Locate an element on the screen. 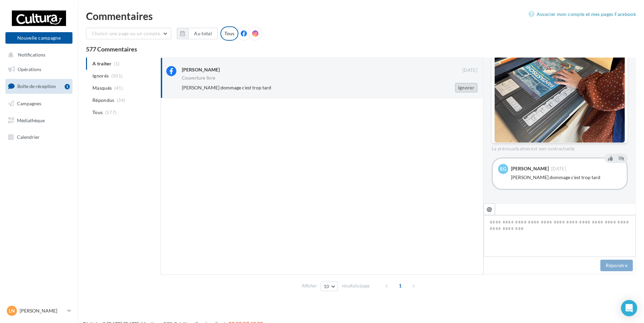  span: Médiathèque is located at coordinates (31, 120).